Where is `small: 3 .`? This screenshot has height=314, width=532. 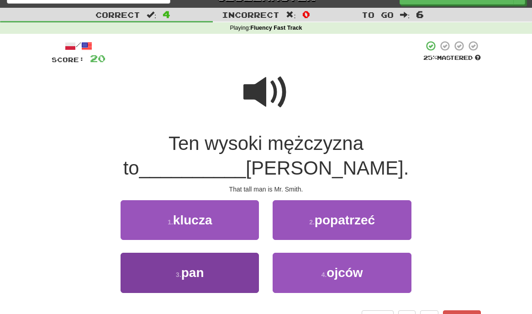
small: 3 . is located at coordinates (178, 274).